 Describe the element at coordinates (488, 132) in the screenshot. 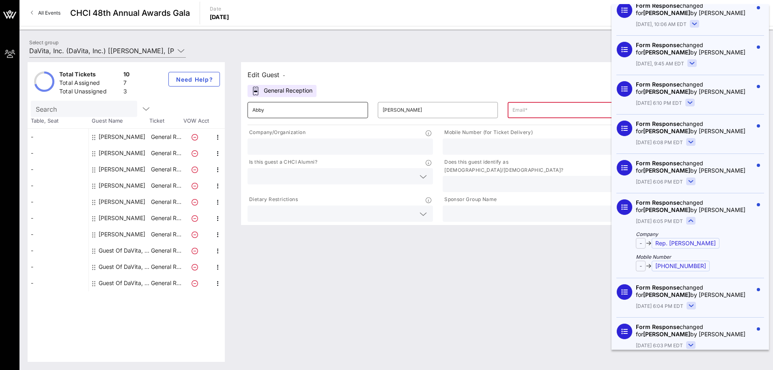

I see `p: Mobile Number (for Ticket Delivery)` at that location.